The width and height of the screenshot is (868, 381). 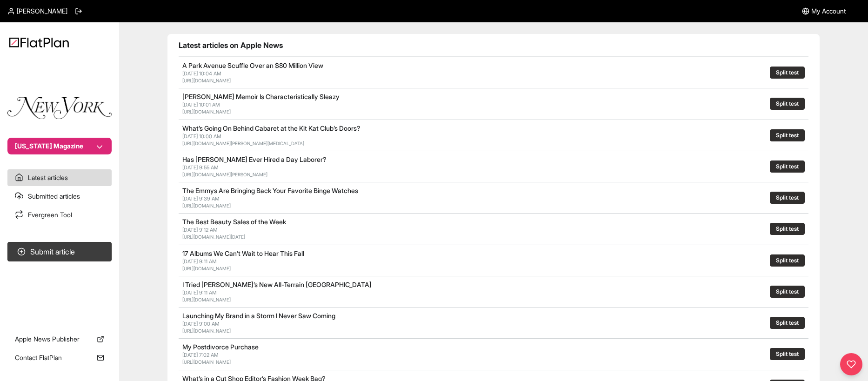 What do you see at coordinates (259, 315) in the screenshot?
I see `a: Launching My Brand in a Storm I Never Saw Coming` at bounding box center [259, 315].